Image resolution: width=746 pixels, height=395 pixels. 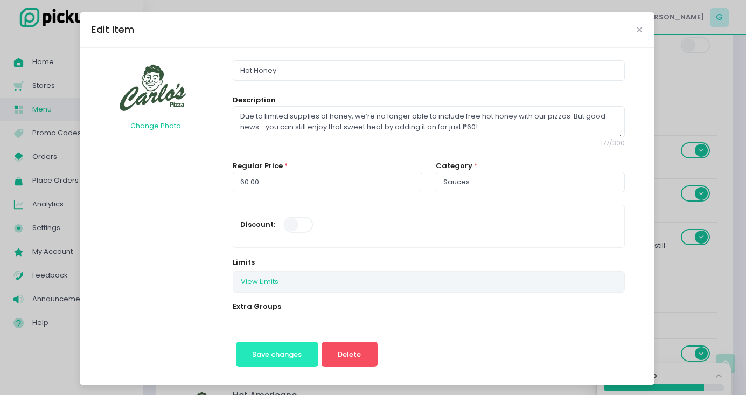 I want to click on input: Category, so click(x=530, y=182).